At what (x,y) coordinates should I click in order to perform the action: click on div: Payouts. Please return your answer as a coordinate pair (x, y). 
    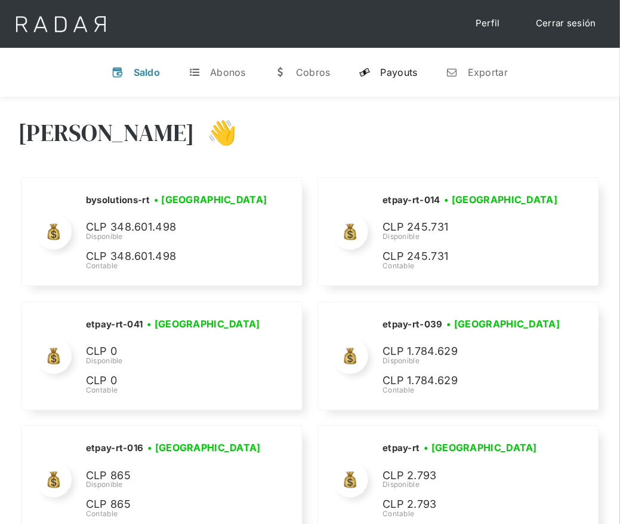
    Looking at the image, I should click on (399, 72).